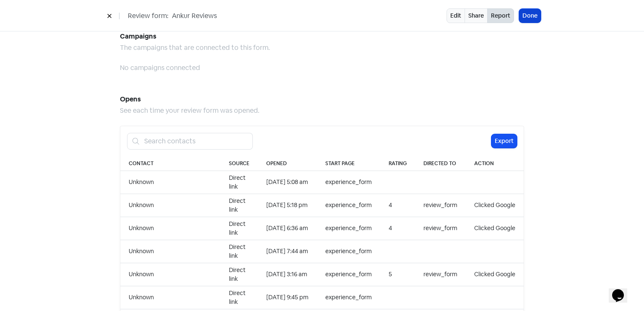 The image size is (644, 311). Describe the element at coordinates (476, 15) in the screenshot. I see `a: Share` at that location.